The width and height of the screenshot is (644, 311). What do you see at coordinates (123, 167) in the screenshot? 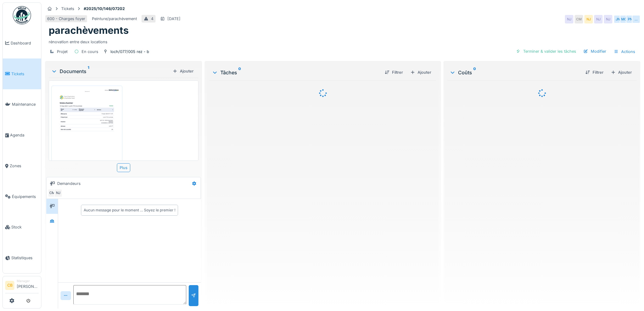
I see `div: Plus` at bounding box center [123, 167].